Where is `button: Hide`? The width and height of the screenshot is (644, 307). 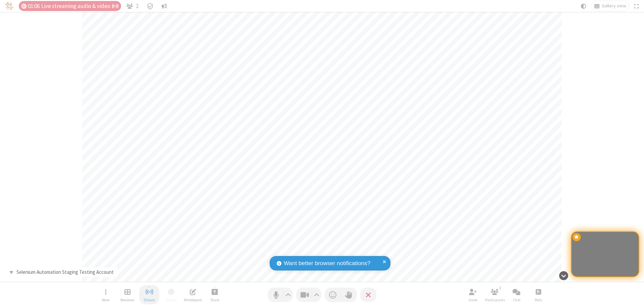 button: Hide is located at coordinates (564, 275).